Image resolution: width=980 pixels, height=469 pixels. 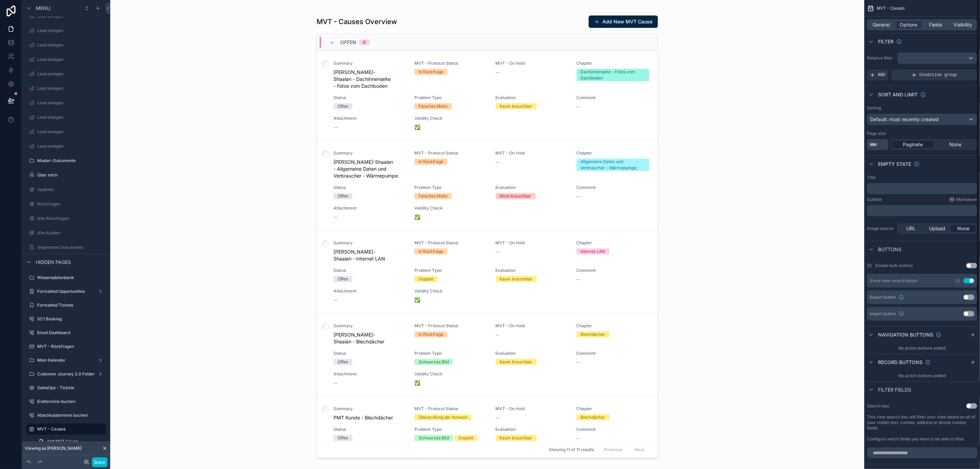 I want to click on span: PMT Kunde - Blechdächer, so click(x=370, y=418).